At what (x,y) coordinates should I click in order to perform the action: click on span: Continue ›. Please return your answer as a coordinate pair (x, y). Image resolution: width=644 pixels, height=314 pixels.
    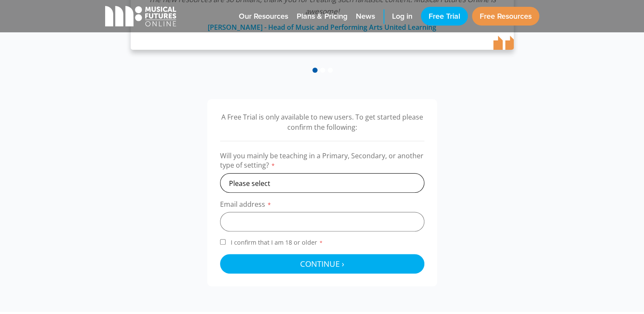
    Looking at the image, I should click on (322, 263).